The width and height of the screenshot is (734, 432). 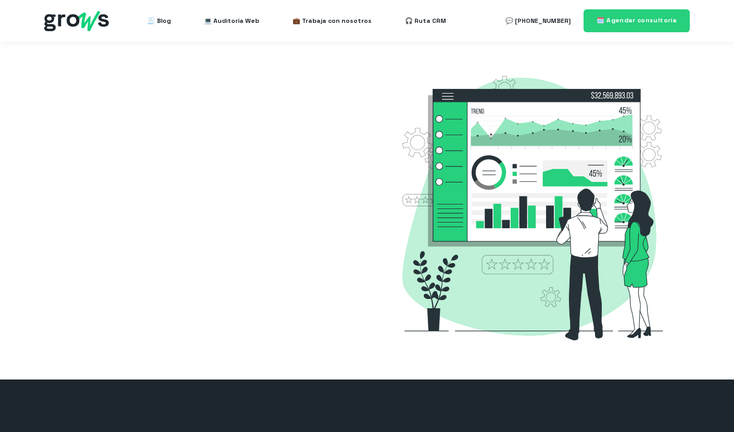 What do you see at coordinates (159, 21) in the screenshot?
I see `a: 🧾 Blog` at bounding box center [159, 21].